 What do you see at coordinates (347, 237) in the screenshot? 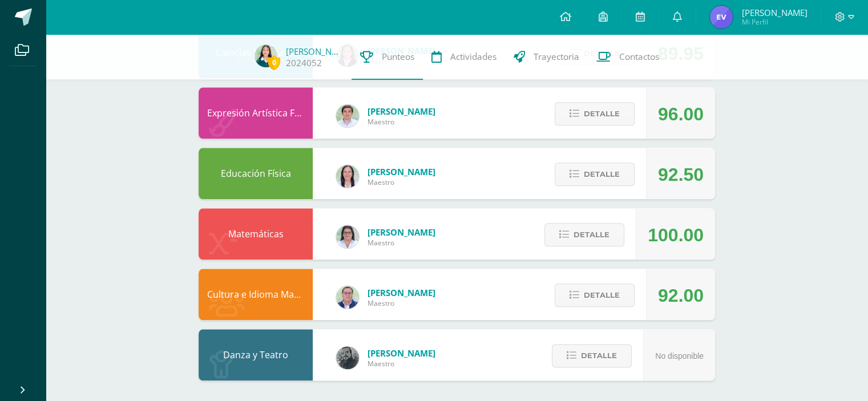
I see `img: 341d98b4af7301a051bfb6365f8299c3.png` at bounding box center [347, 237].